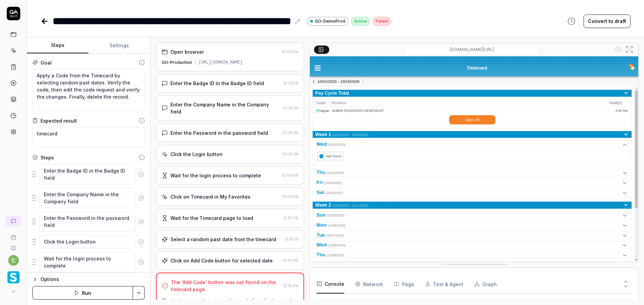  I want to click on img: Screenshot, so click(474, 159).